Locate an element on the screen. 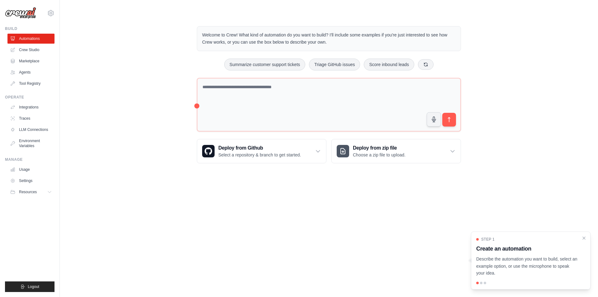 This screenshot has width=598, height=297. button: Summarize customer support tickets is located at coordinates (265, 65).